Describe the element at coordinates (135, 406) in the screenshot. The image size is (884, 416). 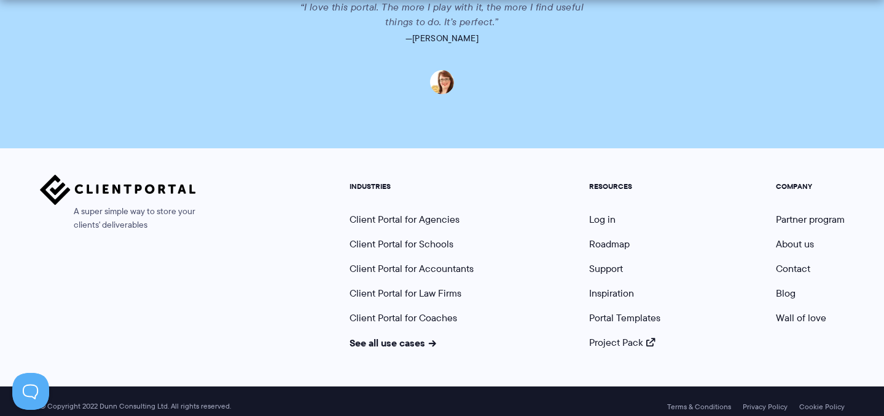
I see `span: © Copyright 2022 Dunn Consulting Ltd. All rights reserved.` at that location.